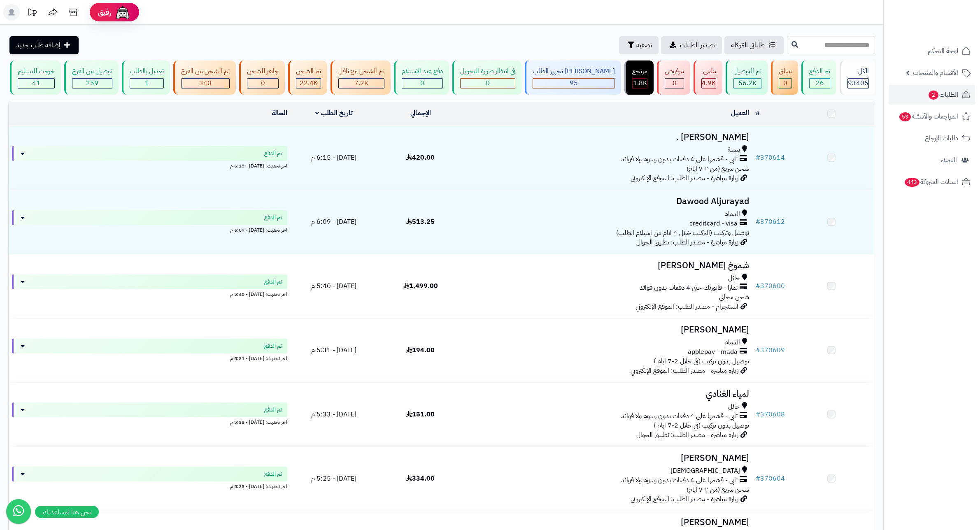 The height and width of the screenshot is (530, 980). Describe the element at coordinates (488, 71) in the screenshot. I see `div: في انتظار صورة التحويل` at that location.